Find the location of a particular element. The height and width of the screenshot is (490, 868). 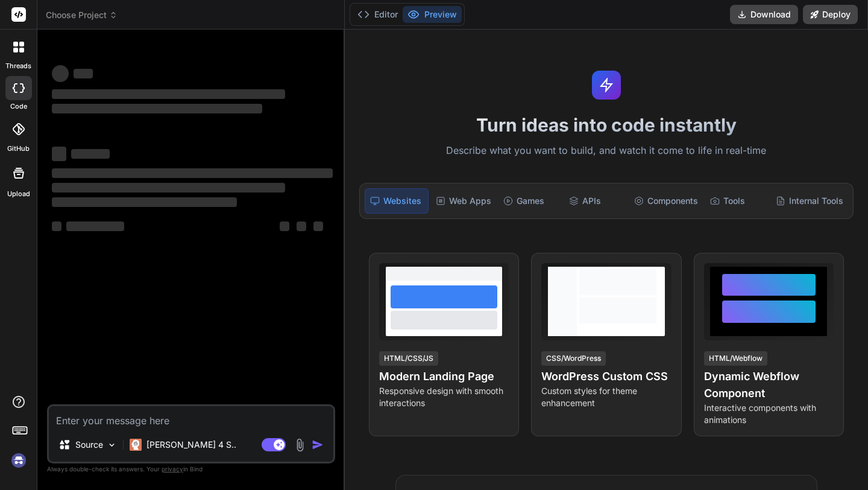

p: Responsive design with smooth interactions is located at coordinates (444, 397).